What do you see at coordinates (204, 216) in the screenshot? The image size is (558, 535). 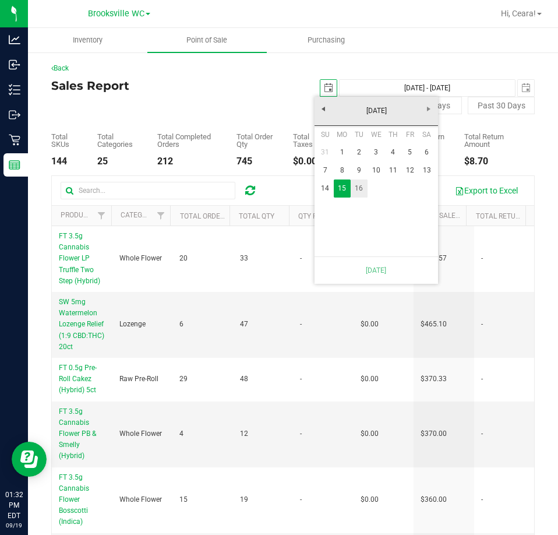 I see `a: Total Orders` at bounding box center [204, 216].